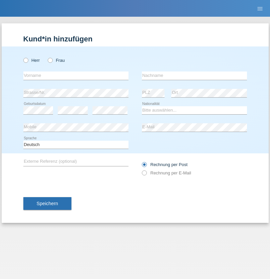 Image resolution: width=270 pixels, height=279 pixels. Describe the element at coordinates (135, 39) in the screenshot. I see `h1: Kund*in hinzufügen` at that location.